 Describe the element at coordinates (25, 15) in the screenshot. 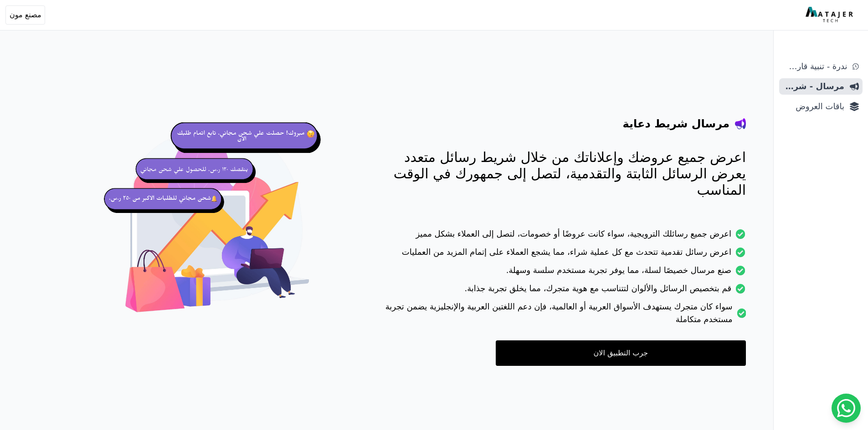

I see `button: مصنع مون` at that location.